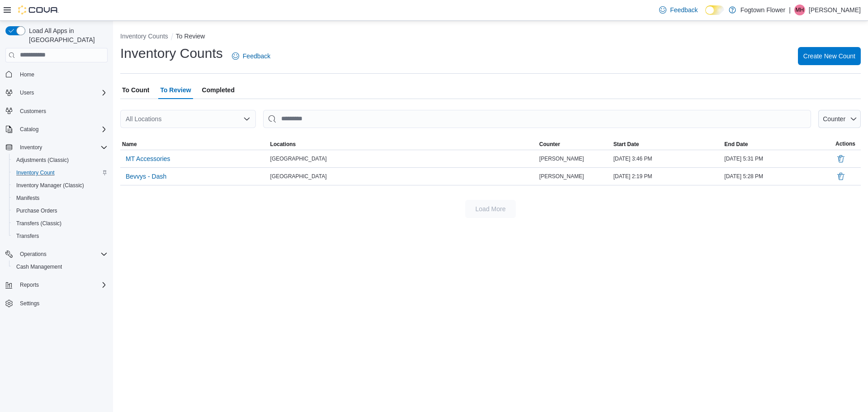 The width and height of the screenshot is (868, 412). Describe the element at coordinates (39, 267) in the screenshot. I see `span: Cash Management` at that location.